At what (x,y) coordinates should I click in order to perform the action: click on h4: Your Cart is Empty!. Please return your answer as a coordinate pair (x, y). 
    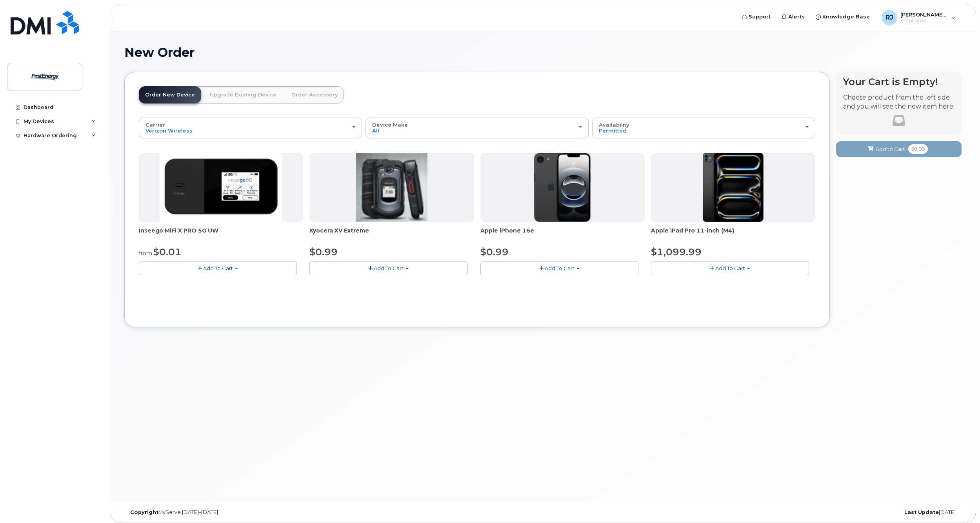
    Looking at the image, I should click on (899, 81).